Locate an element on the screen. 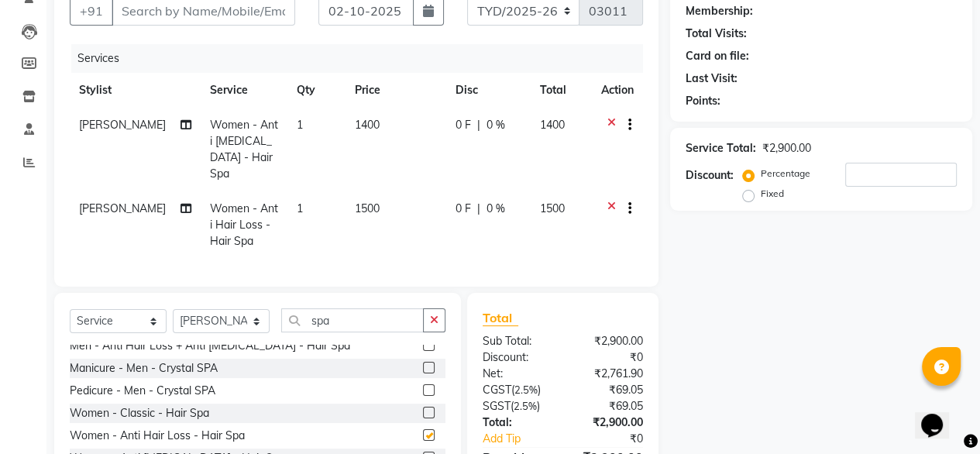 This screenshot has height=454, width=980. div: Pedicure - Men - Crystal SPA is located at coordinates (143, 391).